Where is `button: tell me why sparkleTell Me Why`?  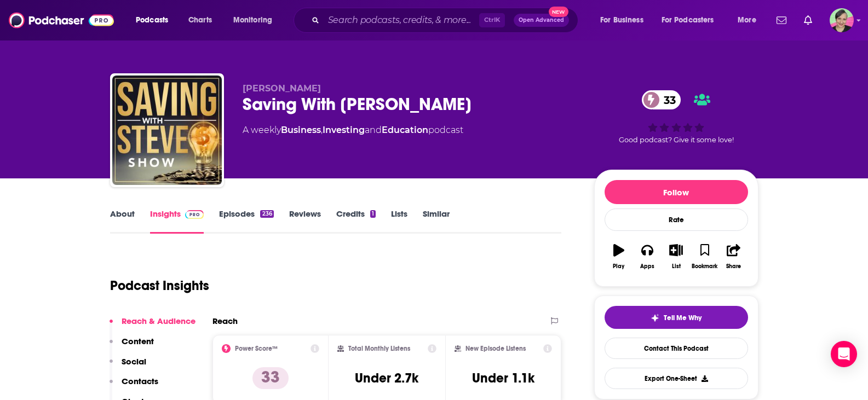 button: tell me why sparkleTell Me Why is located at coordinates (676, 318).